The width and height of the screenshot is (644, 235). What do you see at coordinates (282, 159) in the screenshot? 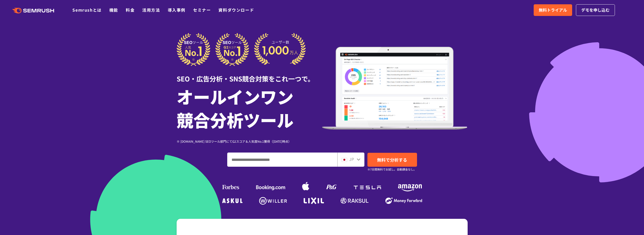
I see `input: ドメイン、キーワードまたはURLを入力してください` at bounding box center [282, 159].